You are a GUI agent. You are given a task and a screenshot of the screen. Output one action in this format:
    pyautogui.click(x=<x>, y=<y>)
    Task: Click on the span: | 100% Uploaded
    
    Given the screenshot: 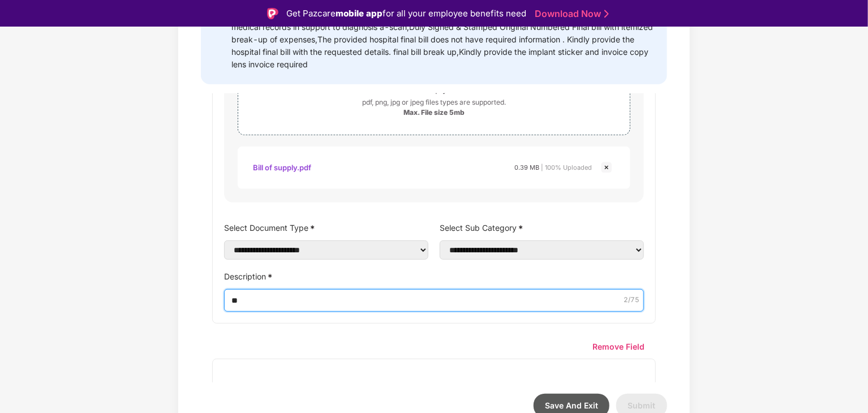 What is the action you would take?
    pyautogui.click(x=567, y=167)
    